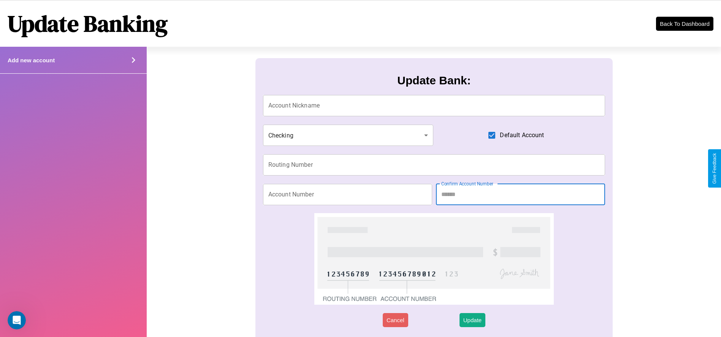 Image resolution: width=721 pixels, height=337 pixels. I want to click on div: Give Feedback, so click(715, 168).